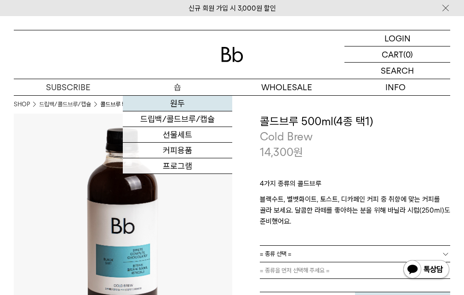 The image size is (464, 295). I want to click on p: SUBSCRIBE, so click(68, 87).